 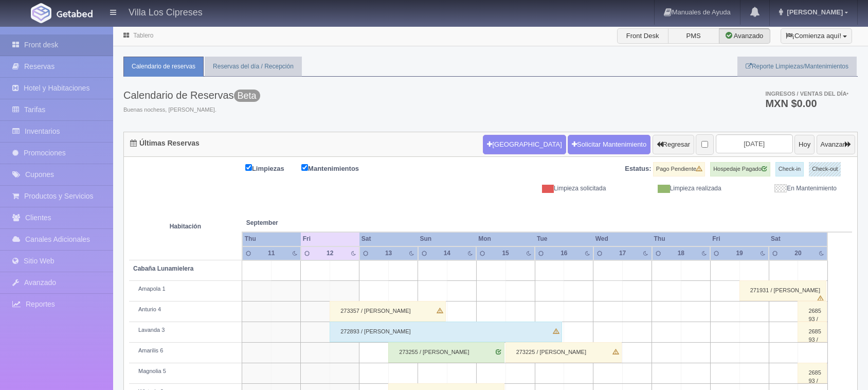 I want to click on label: Limpiezas, so click(x=272, y=168).